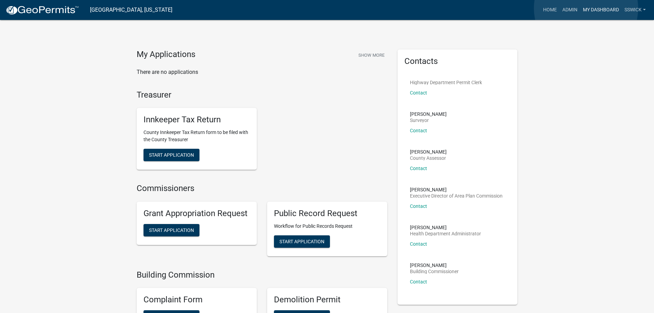 Image resolution: width=654 pixels, height=313 pixels. Describe the element at coordinates (456, 196) in the screenshot. I see `p: Executive Director of Area Plan Commission` at that location.